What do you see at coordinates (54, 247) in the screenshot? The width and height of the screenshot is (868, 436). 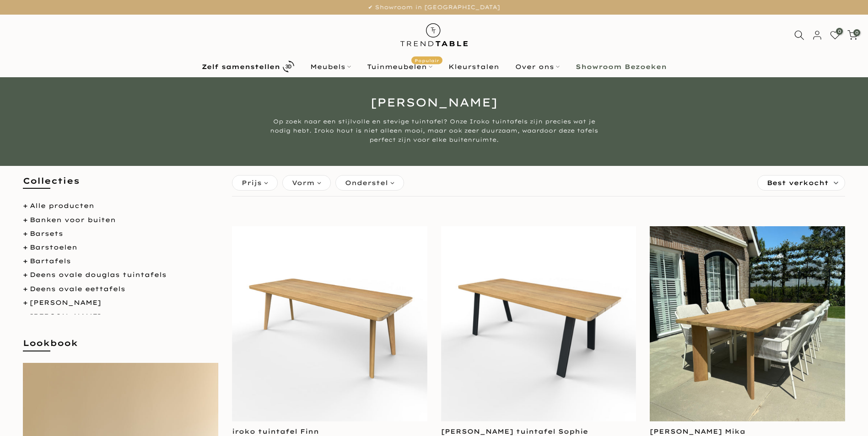 I see `a: Barstoelen` at bounding box center [54, 247].